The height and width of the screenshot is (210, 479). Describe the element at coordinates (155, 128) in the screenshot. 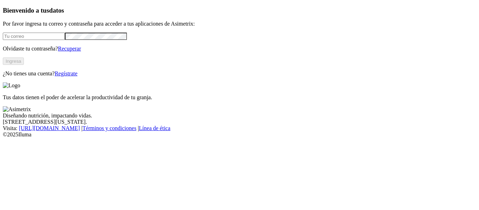

I see `a: Línea de ética` at that location.